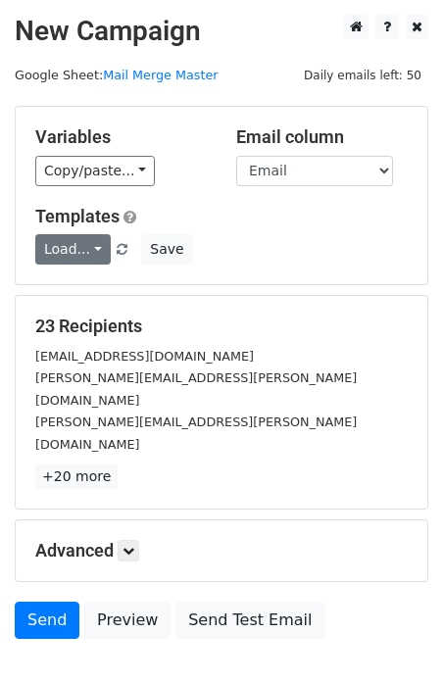 The width and height of the screenshot is (443, 683). I want to click on a: Load..., so click(73, 249).